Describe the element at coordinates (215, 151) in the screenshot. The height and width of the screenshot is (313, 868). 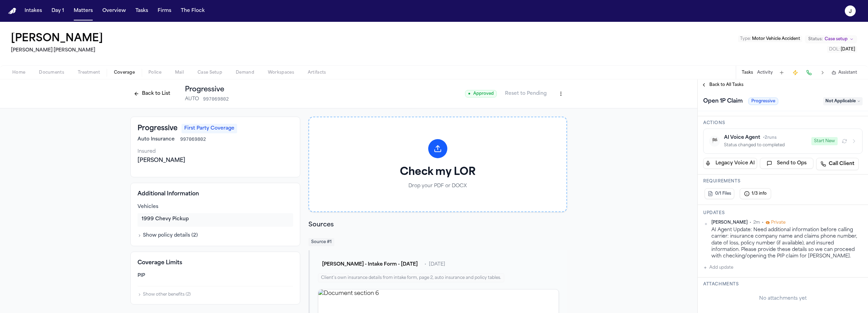
I see `div: Insured` at that location.